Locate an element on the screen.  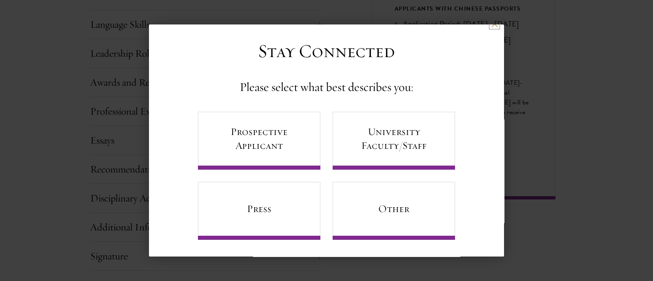
h3: Stay Connected is located at coordinates (327, 51).